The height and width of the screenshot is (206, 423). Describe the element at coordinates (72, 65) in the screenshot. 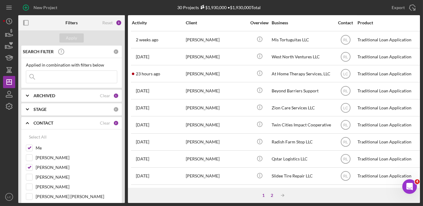

I see `div: Applied in combination with filters below` at that location.